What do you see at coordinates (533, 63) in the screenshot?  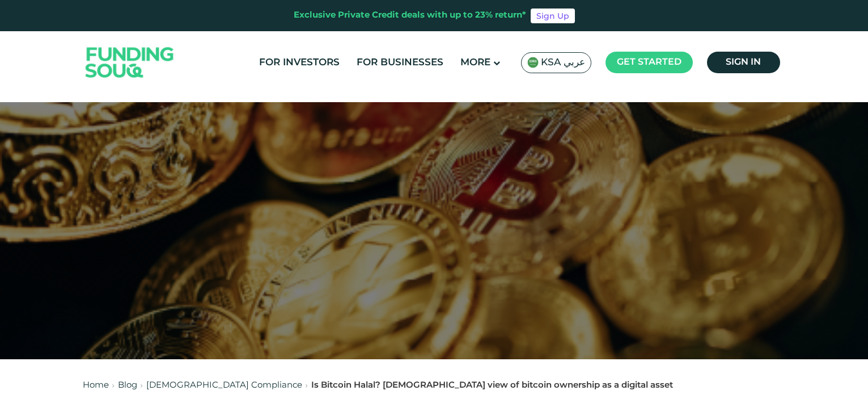 I see `img: SA Flag` at bounding box center [533, 63].